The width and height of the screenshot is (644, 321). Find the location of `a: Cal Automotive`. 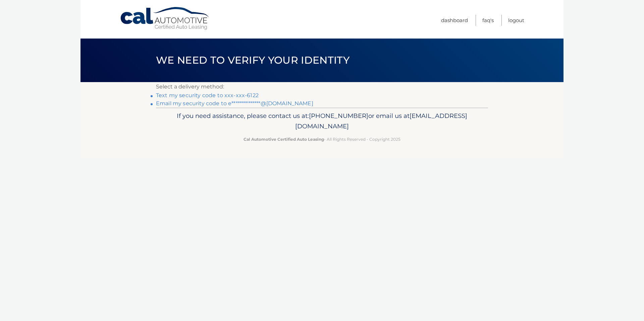

a: Cal Automotive is located at coordinates (165, 19).